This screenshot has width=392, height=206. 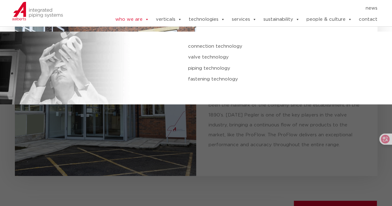 I want to click on a: people & culture, so click(x=328, y=20).